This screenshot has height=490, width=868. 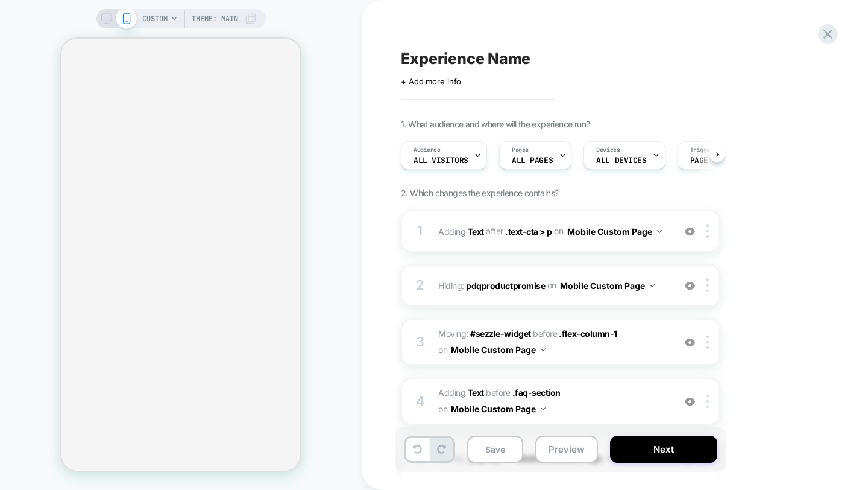 I want to click on span: Moving:, so click(x=553, y=342).